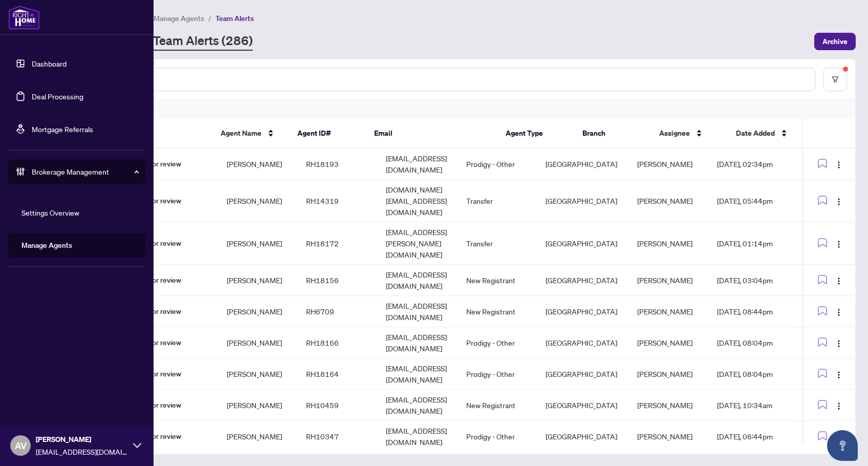 This screenshot has height=466, width=868. Describe the element at coordinates (49, 64) in the screenshot. I see `a: Dashboard` at that location.